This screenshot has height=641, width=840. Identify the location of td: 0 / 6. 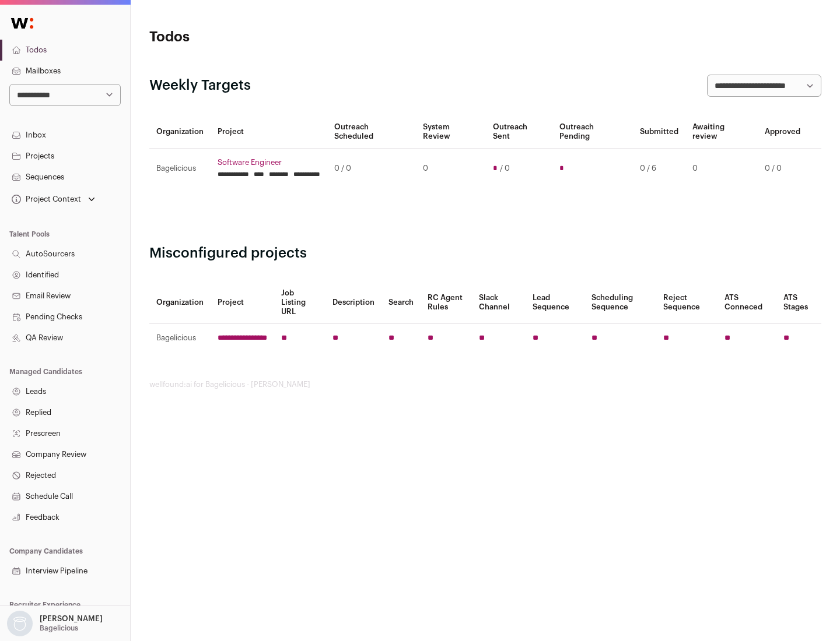
(659, 168).